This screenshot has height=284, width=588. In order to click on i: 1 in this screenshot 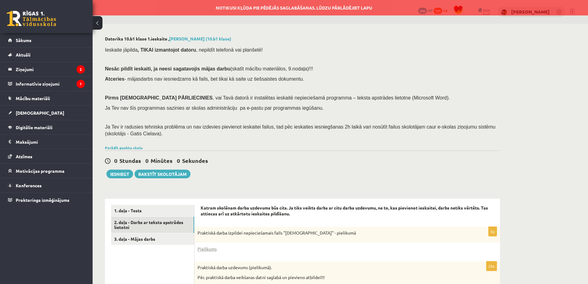, I will do `click(81, 84)`.